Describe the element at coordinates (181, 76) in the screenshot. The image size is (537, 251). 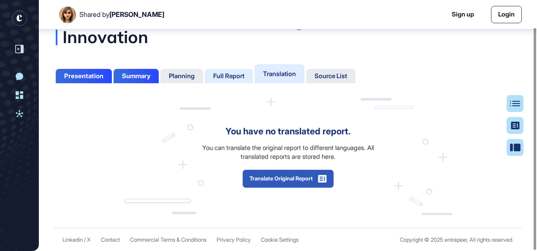
I see `div: Planning` at that location.